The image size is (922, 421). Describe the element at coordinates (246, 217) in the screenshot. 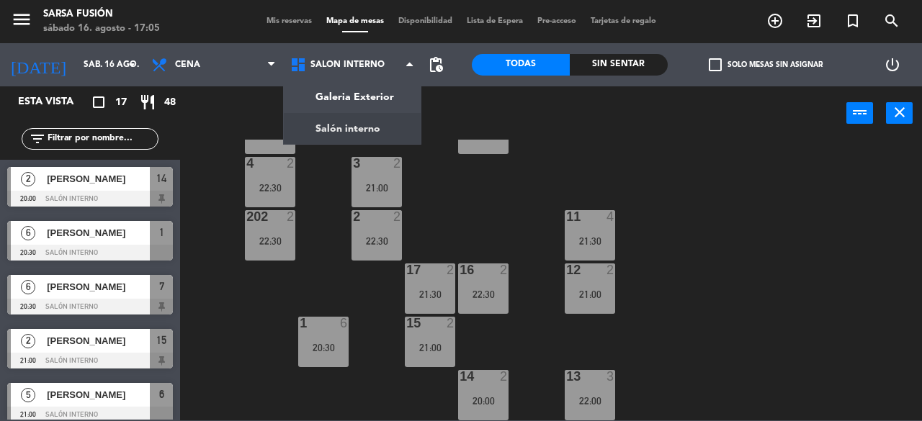

I see `div: 202` at that location.